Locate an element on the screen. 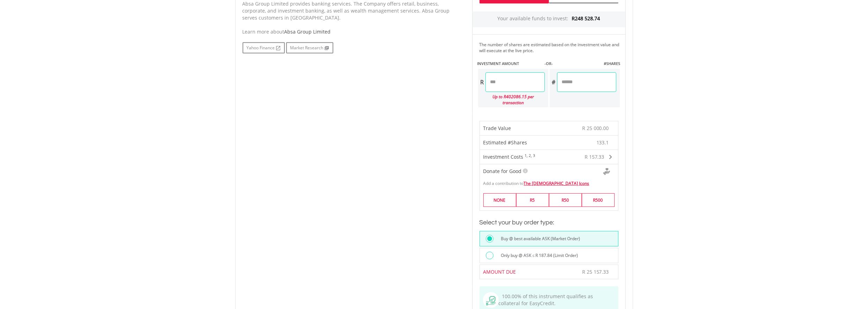  label: R50 is located at coordinates (565, 200).